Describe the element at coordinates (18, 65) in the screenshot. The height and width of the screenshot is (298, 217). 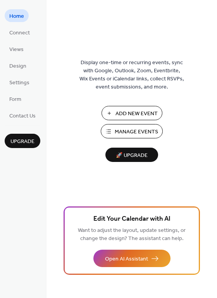
I see `a: Design` at that location.